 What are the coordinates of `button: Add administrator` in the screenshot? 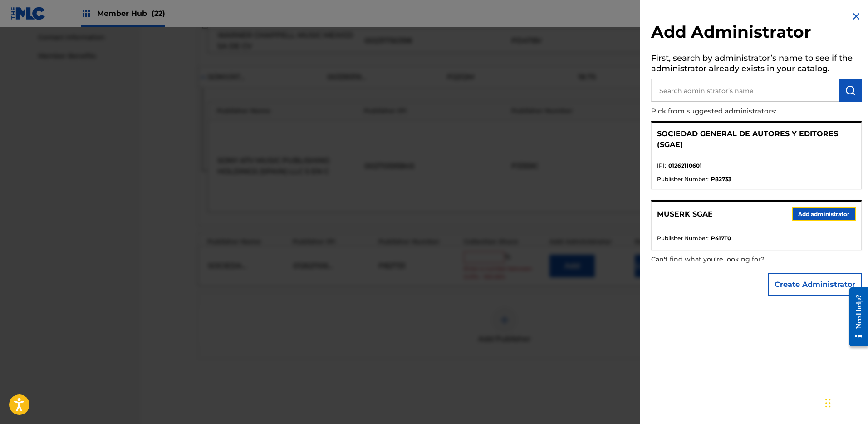 It's located at (823, 214).